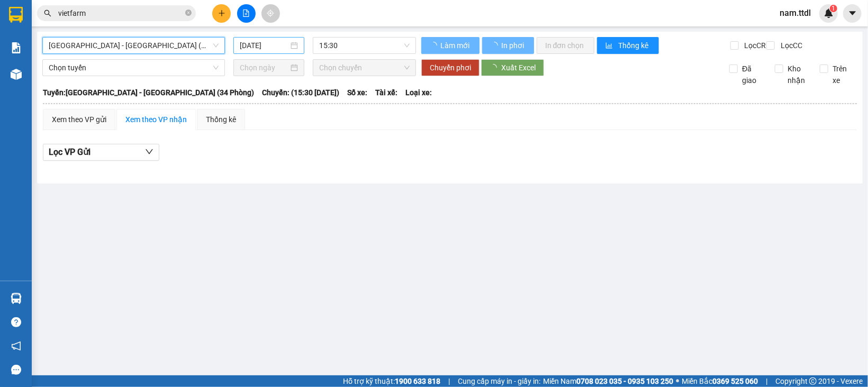  Describe the element at coordinates (635, 46) in the screenshot. I see `span: Thống kê` at that location.